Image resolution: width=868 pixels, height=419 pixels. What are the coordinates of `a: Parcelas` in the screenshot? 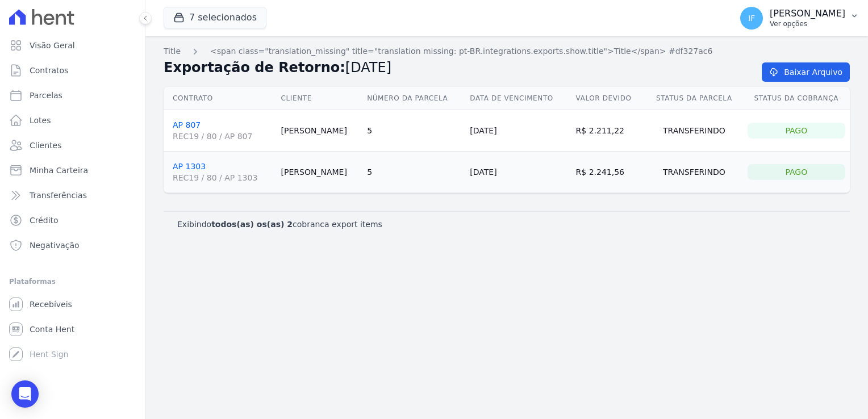 It's located at (72, 95).